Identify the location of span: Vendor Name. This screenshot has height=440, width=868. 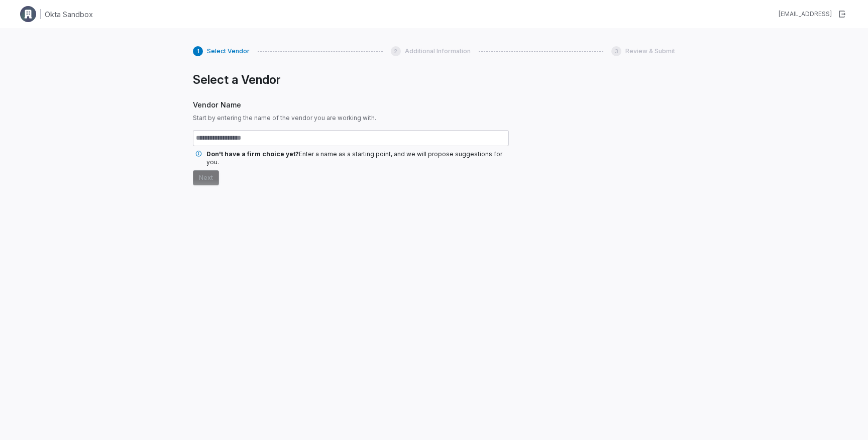
(351, 104).